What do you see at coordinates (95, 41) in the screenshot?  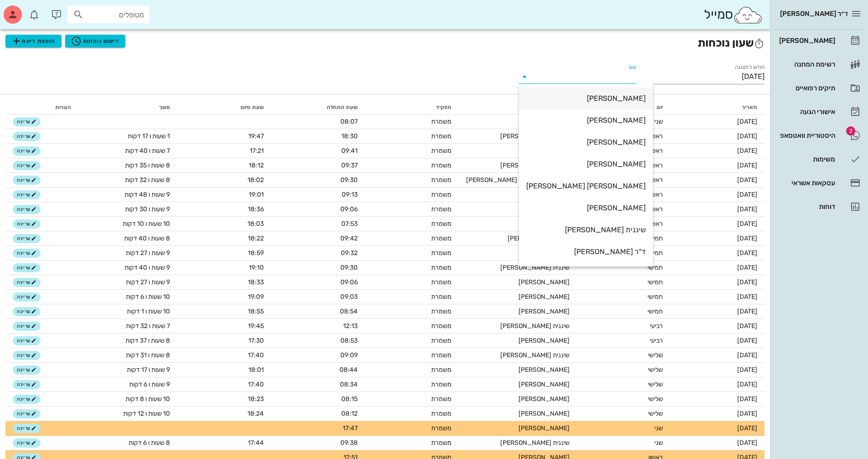 I see `button: רישום נוכחות` at bounding box center [95, 41].